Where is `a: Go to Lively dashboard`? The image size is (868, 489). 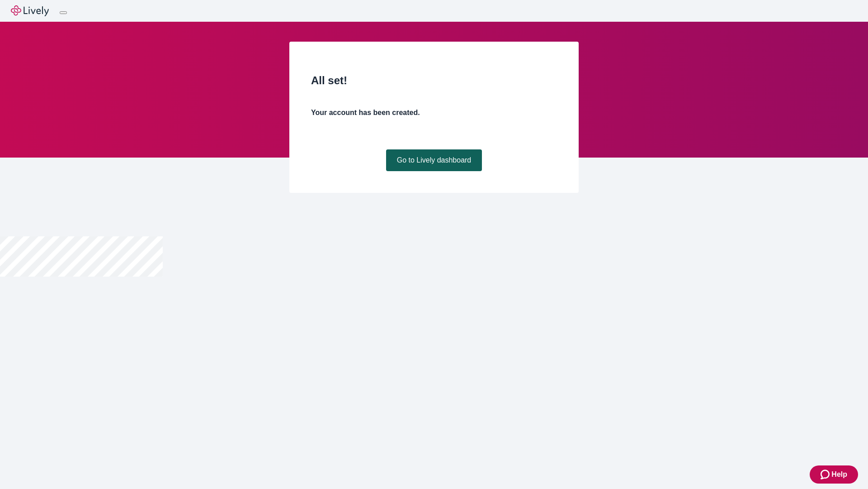
a: Go to Lively dashboard is located at coordinates (434, 160).